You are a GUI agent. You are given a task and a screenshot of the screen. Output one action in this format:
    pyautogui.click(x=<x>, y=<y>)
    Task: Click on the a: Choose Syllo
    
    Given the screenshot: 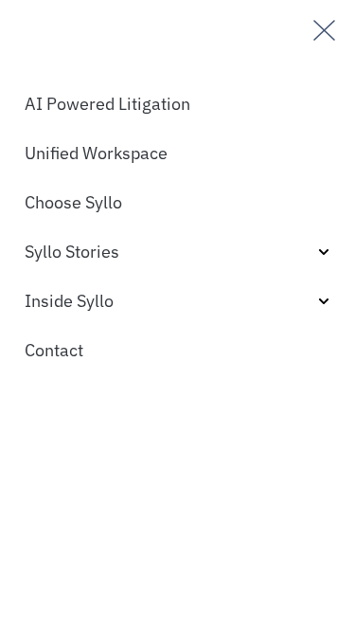 What is the action you would take?
    pyautogui.click(x=177, y=203)
    